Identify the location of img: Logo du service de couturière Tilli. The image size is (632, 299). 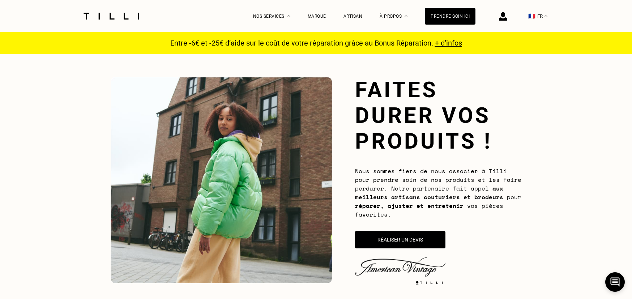
(111, 16).